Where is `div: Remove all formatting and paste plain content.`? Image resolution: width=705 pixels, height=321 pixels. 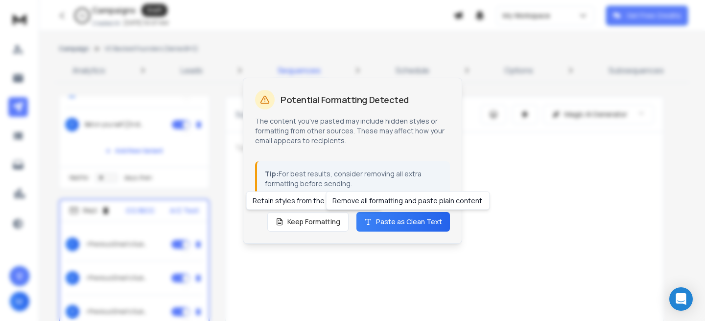
div: Remove all formatting and paste plain content. is located at coordinates (408, 201).